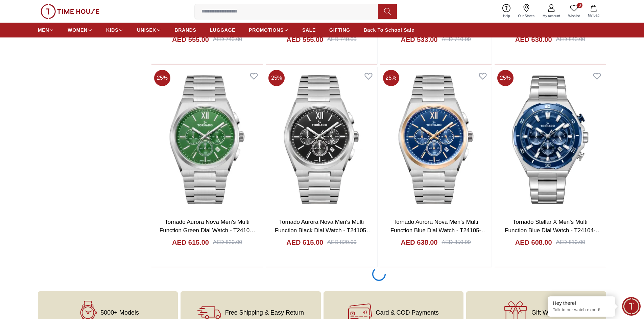  What do you see at coordinates (223, 30) in the screenshot?
I see `span: LUGGAGE` at bounding box center [223, 30].